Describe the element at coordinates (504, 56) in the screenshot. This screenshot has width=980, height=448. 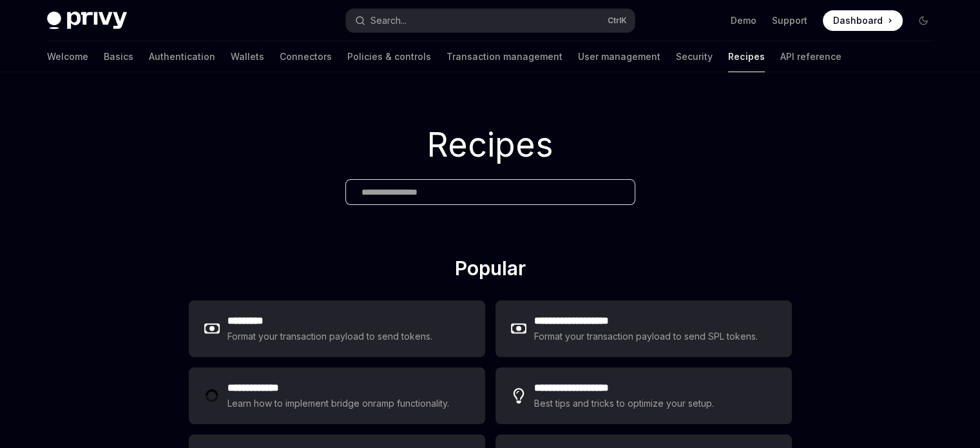
I see `a: Transaction management` at that location.